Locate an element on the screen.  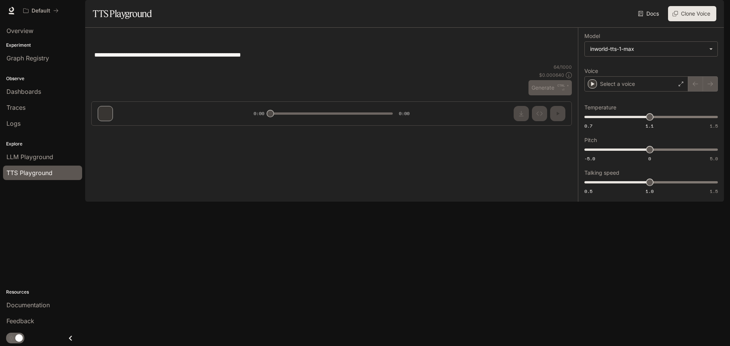
p: Default is located at coordinates (41, 11).